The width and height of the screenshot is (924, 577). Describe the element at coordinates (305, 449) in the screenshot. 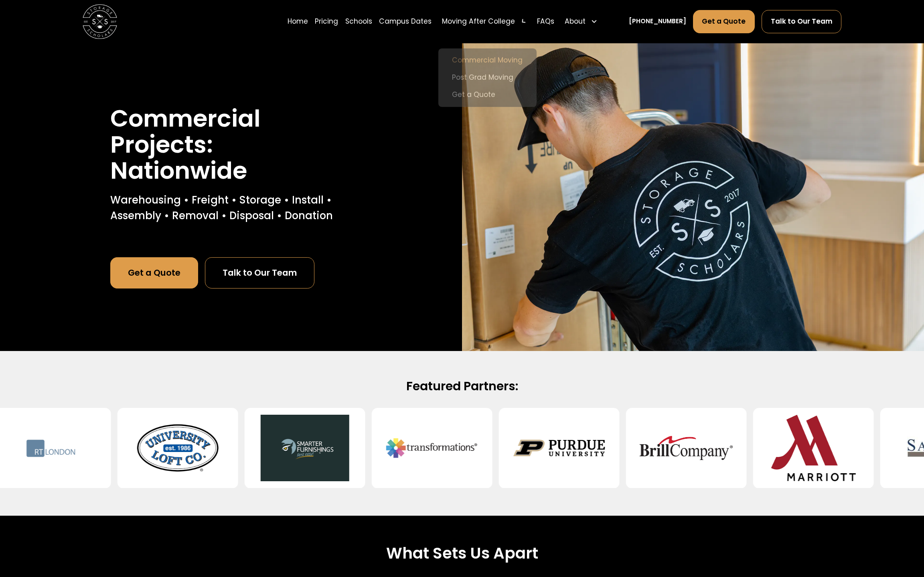

I see `img: Smarter Furnishings` at that location.